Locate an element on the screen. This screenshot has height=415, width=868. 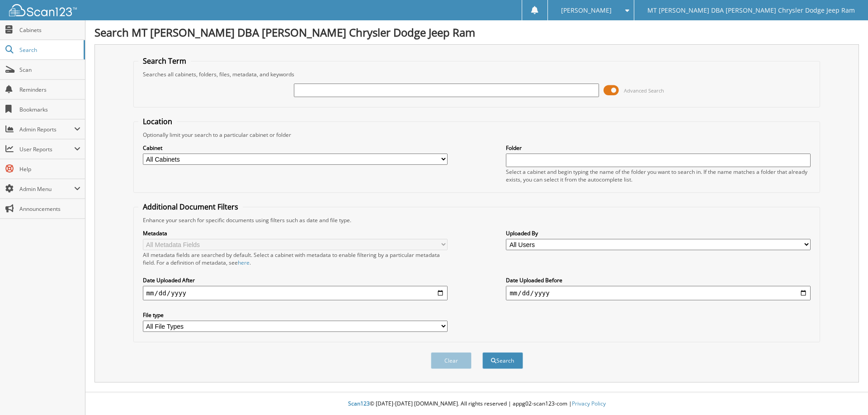
label: File type is located at coordinates (296, 315).